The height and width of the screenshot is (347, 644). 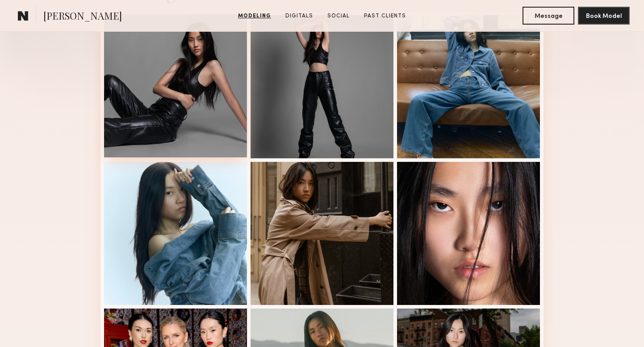 I want to click on a: Modeling, so click(x=254, y=16).